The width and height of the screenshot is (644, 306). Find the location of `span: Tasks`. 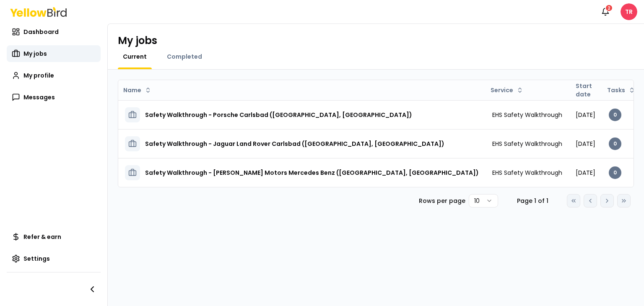

span: Tasks is located at coordinates (616, 90).